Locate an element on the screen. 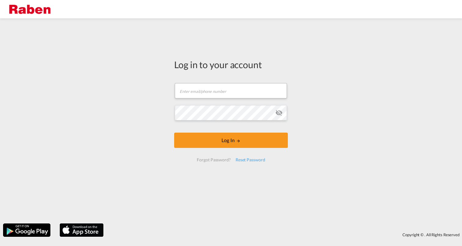  div: Reset Password is located at coordinates (250, 160).